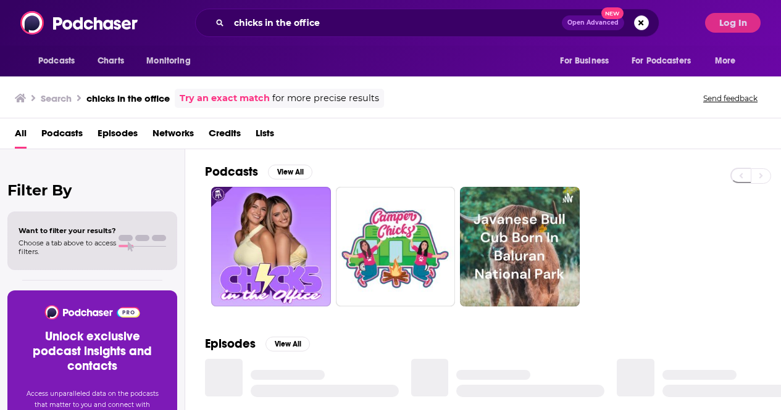 The height and width of the screenshot is (410, 781). I want to click on span: for more precise results, so click(325, 98).